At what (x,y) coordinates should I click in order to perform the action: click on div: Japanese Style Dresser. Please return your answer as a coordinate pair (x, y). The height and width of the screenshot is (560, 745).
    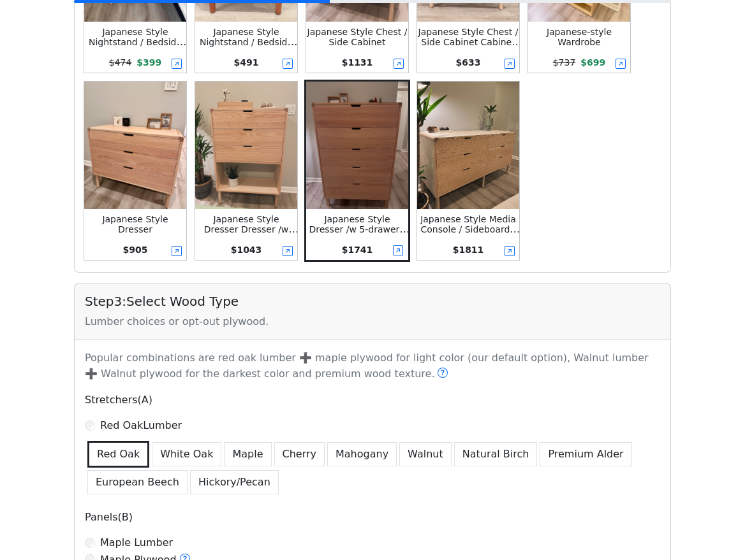
    Looking at the image, I should click on (135, 225).